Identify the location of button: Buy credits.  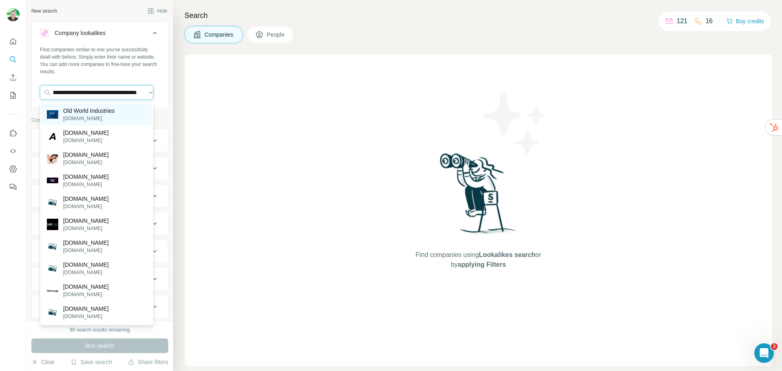
(745, 21).